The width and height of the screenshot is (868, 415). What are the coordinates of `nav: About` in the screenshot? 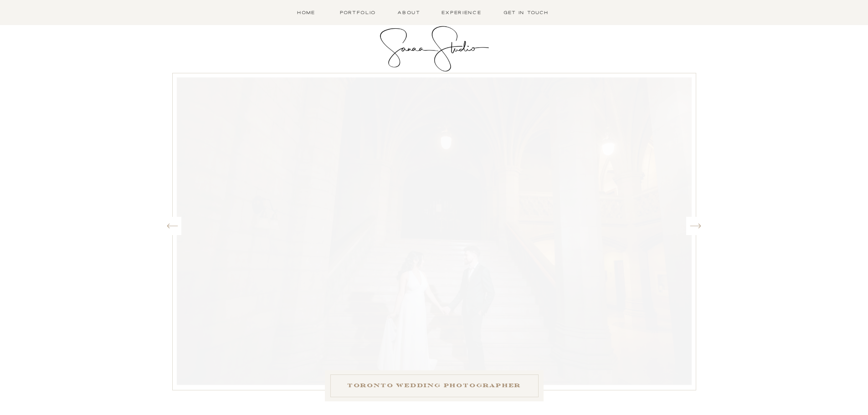 It's located at (409, 12).